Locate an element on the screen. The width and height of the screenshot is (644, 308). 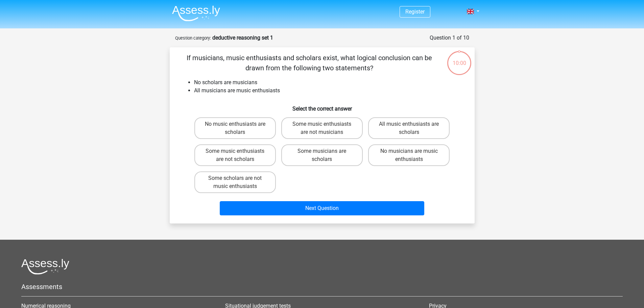
label: Some musicians are scholars is located at coordinates (322, 155).